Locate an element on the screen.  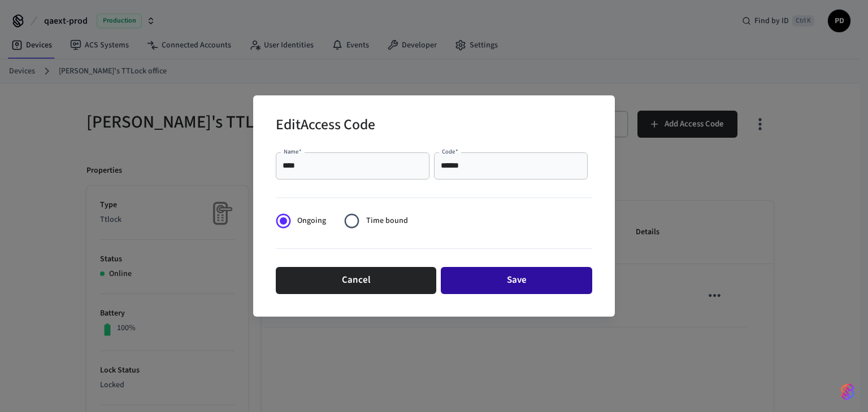
h2: Edit Access Code is located at coordinates (326, 126).